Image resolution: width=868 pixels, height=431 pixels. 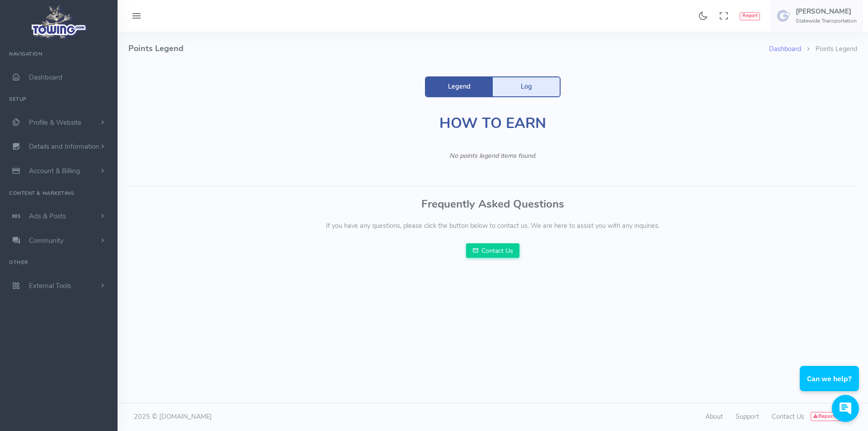 I want to click on span: External Tools, so click(x=50, y=286).